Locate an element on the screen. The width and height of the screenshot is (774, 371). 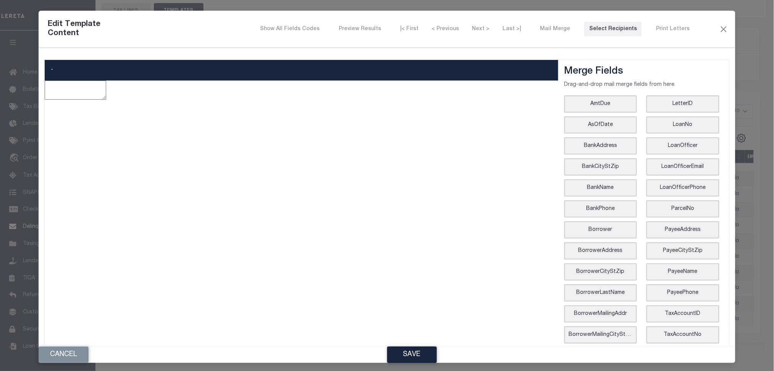
li: BorrowerMailingCityStZip is located at coordinates (601, 335).